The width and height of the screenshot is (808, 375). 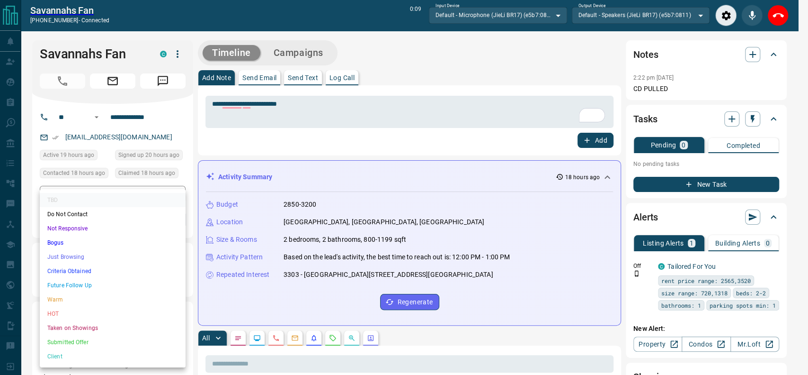 What do you see at coordinates (113, 214) in the screenshot?
I see `li: Do Not Contact` at bounding box center [113, 214].